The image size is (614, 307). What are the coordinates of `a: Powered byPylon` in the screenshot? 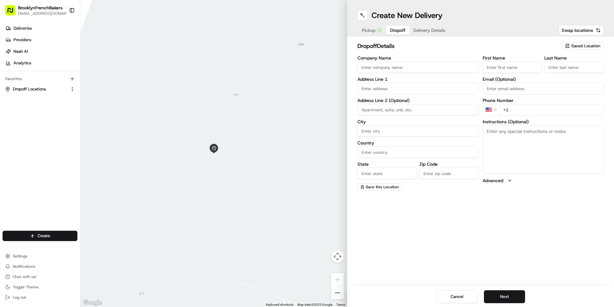 It's located at (61, 162).